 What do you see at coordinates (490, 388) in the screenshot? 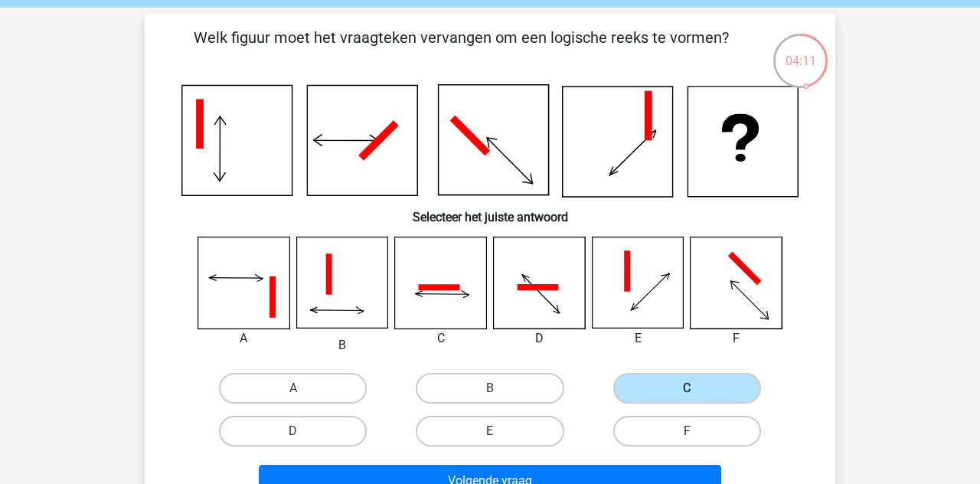
I see `label: B` at bounding box center [490, 388].